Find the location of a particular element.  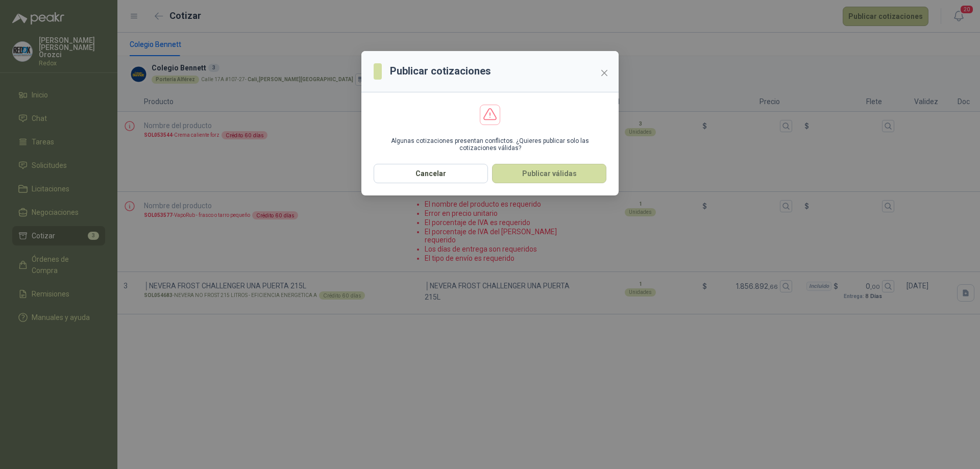

p: Algunas cotizaciones presentan conflictos. ¿Quieres publicar solo las cotizaciones válidas? is located at coordinates (490, 144).